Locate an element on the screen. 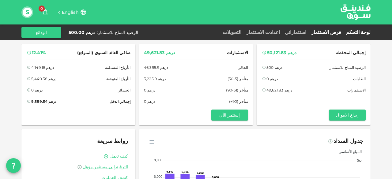 This screenshot has width=392, height=179. div: الرصيد المتاح للاستثمار : is located at coordinates (118, 32).